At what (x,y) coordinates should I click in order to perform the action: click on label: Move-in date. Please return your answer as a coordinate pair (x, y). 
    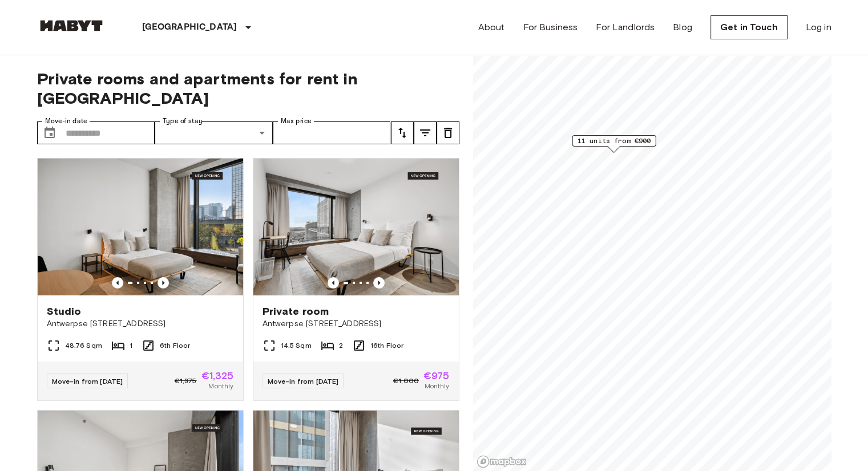
    Looking at the image, I should click on (66, 121).